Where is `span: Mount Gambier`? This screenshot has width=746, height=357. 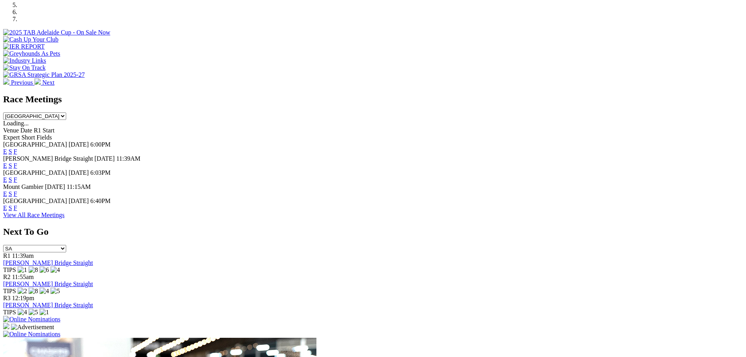 span: Mount Gambier is located at coordinates (23, 186).